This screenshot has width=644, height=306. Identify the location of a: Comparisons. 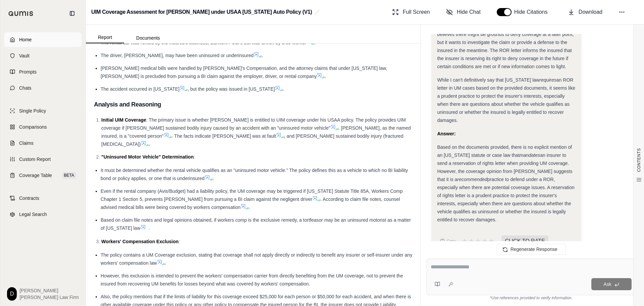
(43, 127).